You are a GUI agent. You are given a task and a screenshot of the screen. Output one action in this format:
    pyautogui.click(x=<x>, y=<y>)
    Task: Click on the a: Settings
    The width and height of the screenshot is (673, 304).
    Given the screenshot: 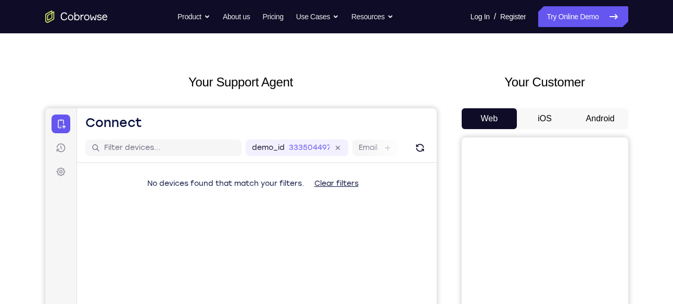 What is the action you would take?
    pyautogui.click(x=16, y=64)
    